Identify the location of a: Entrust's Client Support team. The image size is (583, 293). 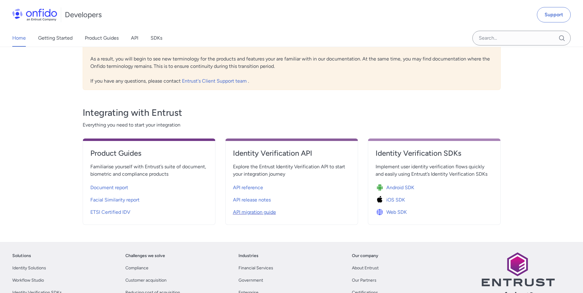
(215, 81).